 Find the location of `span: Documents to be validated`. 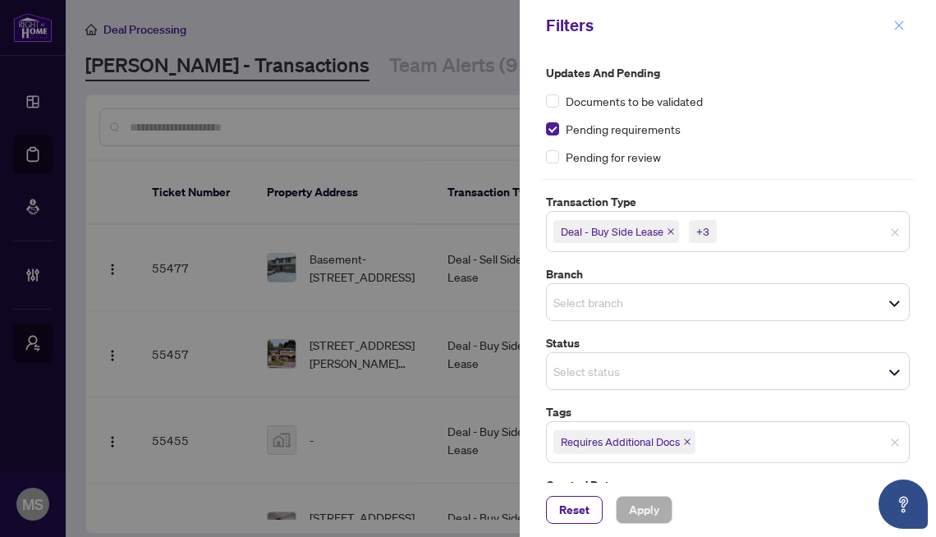

span: Documents to be validated is located at coordinates (634, 101).